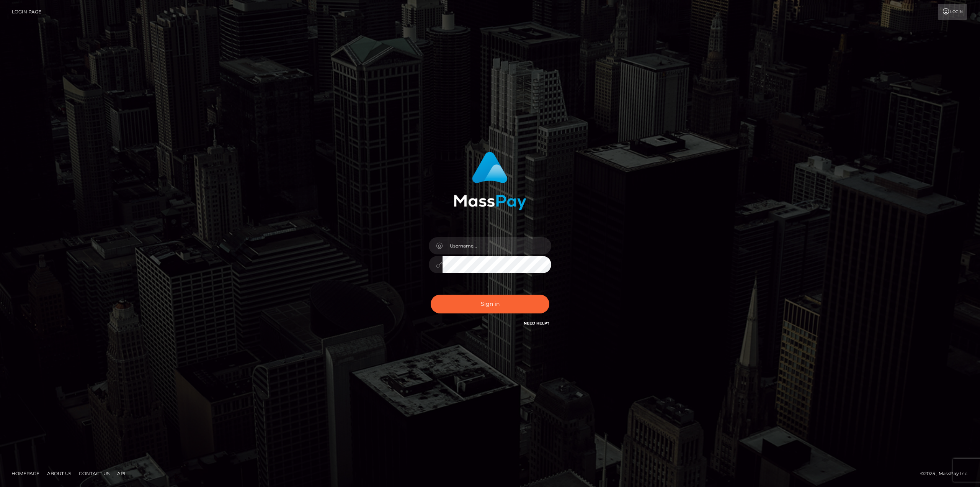 The width and height of the screenshot is (980, 487). What do you see at coordinates (953, 12) in the screenshot?
I see `a: Login` at bounding box center [953, 12].